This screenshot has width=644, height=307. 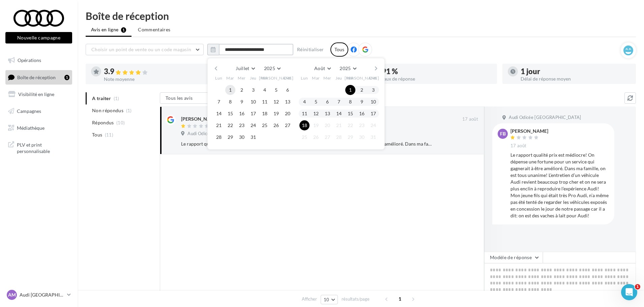 What do you see at coordinates (351, 102) in the screenshot?
I see `button: 8` at bounding box center [351, 102].